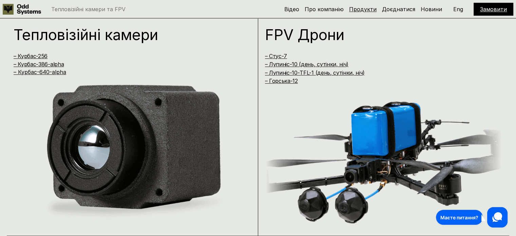  I want to click on a: Продукти, so click(362, 9).